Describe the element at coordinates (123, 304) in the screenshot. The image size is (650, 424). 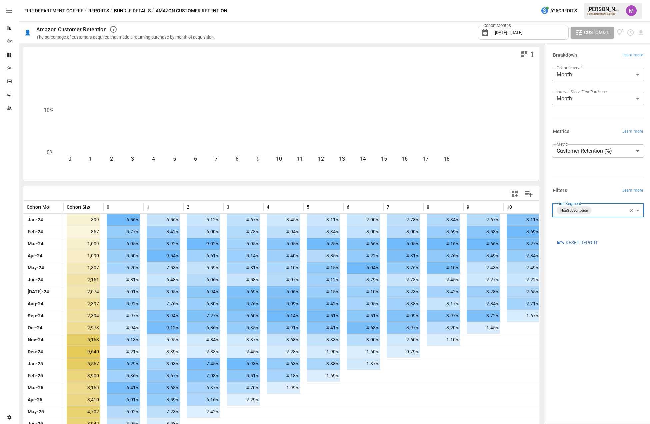
I see `span: 5.92%` at that location.